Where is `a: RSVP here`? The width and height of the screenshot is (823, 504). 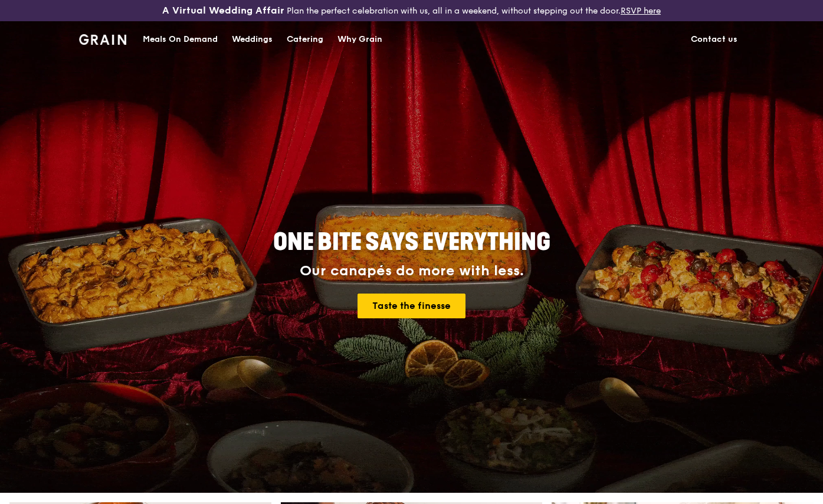 a: RSVP here is located at coordinates (641, 11).